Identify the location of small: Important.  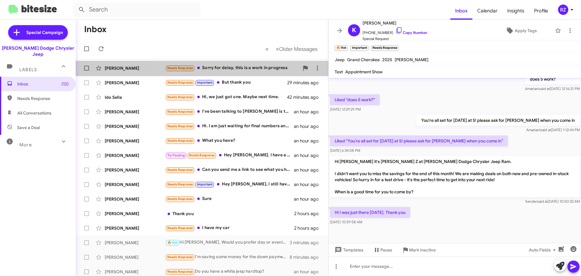
(359, 48).